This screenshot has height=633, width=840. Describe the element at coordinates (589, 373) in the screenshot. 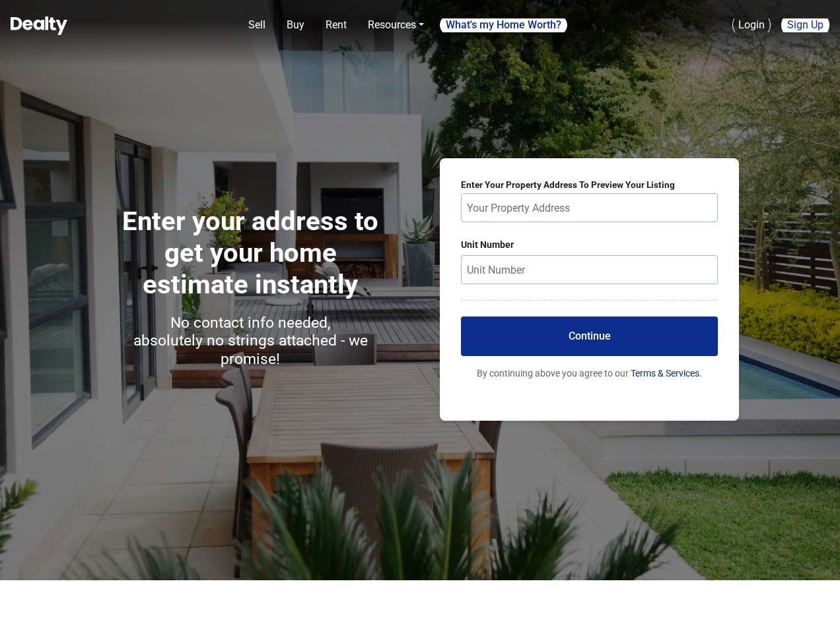

I see `p: By continuing above you agree to our .` at that location.